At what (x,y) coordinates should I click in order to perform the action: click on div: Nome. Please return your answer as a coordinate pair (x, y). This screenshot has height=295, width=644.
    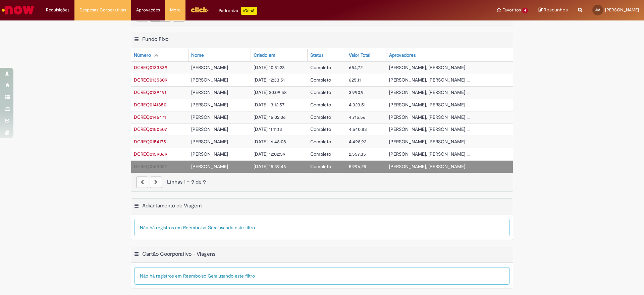
    Looking at the image, I should click on (198, 56).